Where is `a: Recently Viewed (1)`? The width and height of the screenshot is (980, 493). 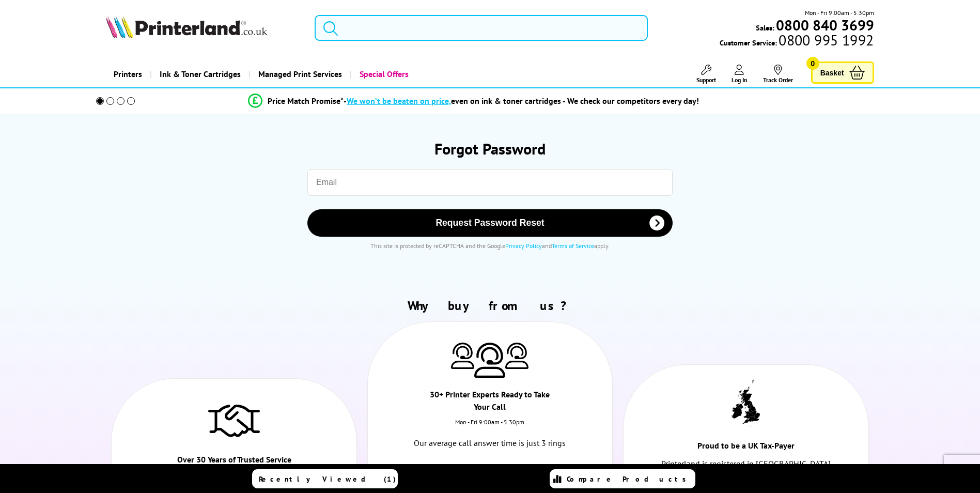 a: Recently Viewed (1) is located at coordinates (325, 478).